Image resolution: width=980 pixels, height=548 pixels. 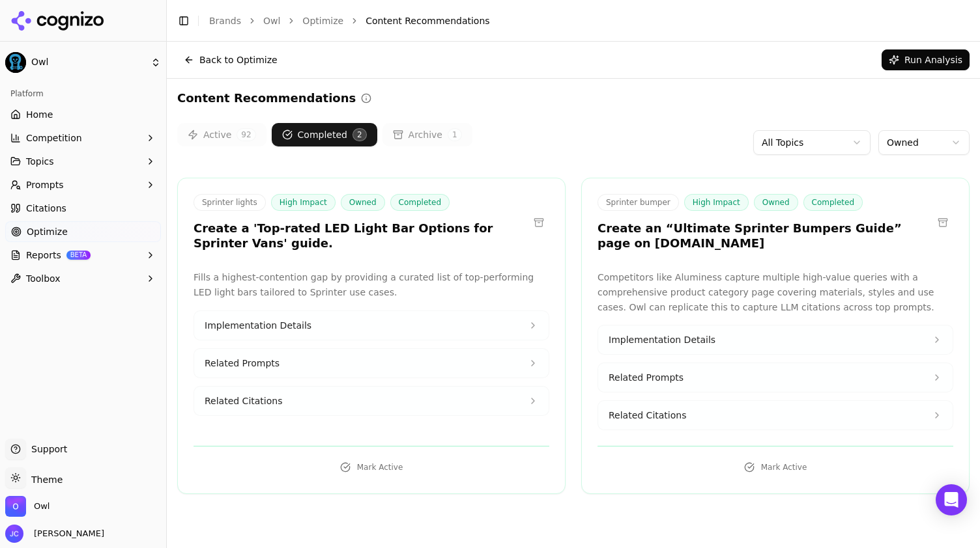 What do you see at coordinates (83, 279) in the screenshot?
I see `button: Toolbox` at bounding box center [83, 279].